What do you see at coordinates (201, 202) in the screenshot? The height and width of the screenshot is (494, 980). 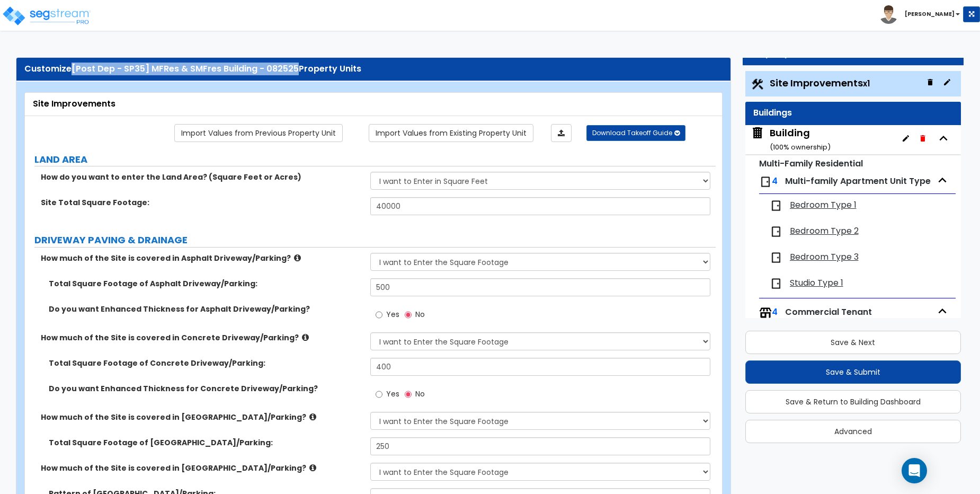 I see `label: Site Total Square Footage:` at bounding box center [201, 202].